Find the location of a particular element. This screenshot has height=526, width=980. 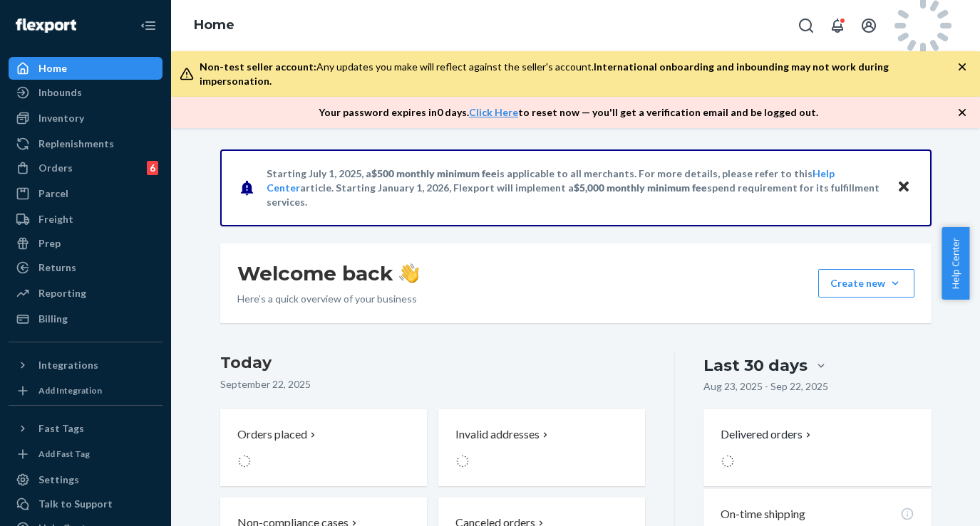

a: Inbounds is located at coordinates (86, 92).